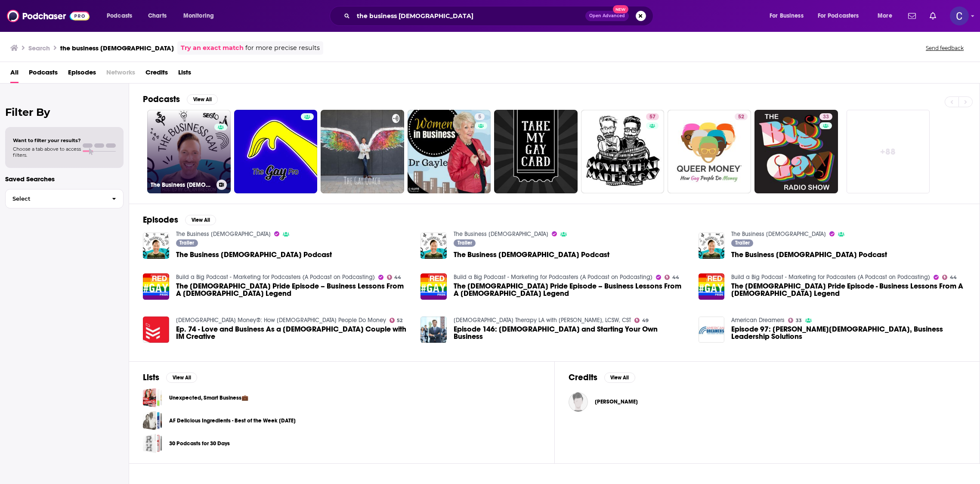  I want to click on a: 30 Podcasts for 30 Days, so click(152, 443).